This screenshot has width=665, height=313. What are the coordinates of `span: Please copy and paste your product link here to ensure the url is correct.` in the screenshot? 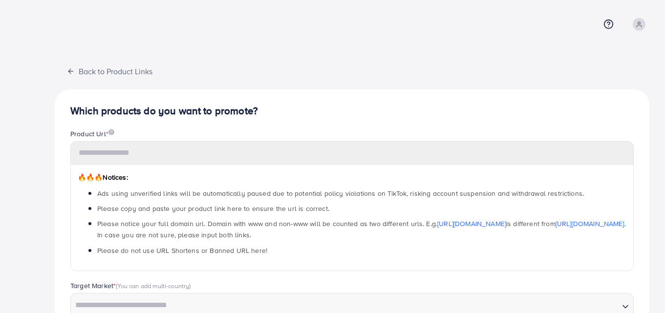 It's located at (213, 209).